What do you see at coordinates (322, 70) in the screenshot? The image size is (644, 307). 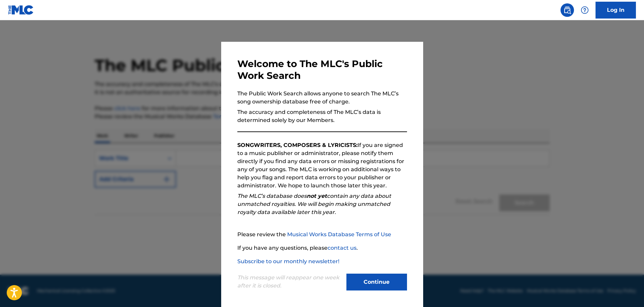 I see `h3: Welcome to The MLC's Public Work Search` at bounding box center [322, 70].